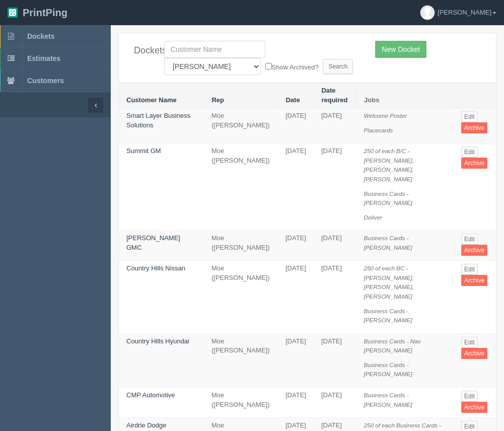 This screenshot has width=504, height=431. What do you see at coordinates (400, 50) in the screenshot?
I see `a: New Docket` at bounding box center [400, 50].